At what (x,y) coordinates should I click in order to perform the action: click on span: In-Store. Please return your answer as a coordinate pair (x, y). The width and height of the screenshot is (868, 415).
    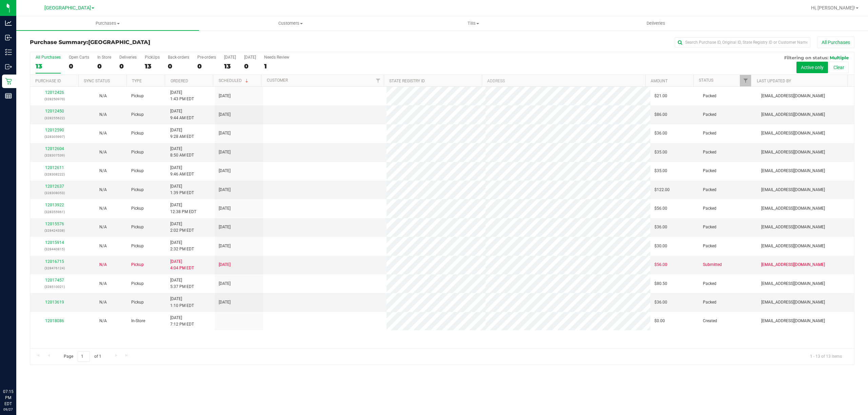
    Looking at the image, I should click on (138, 321).